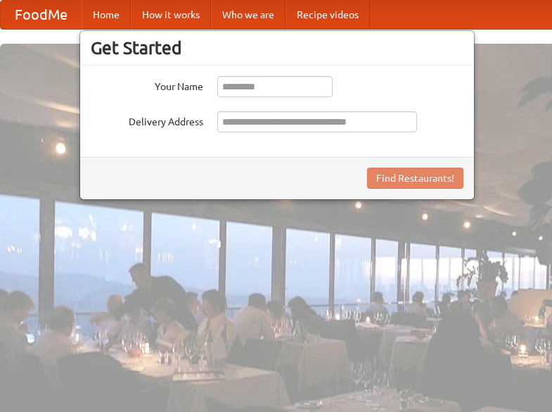 The image size is (552, 412). Describe the element at coordinates (277, 48) in the screenshot. I see `h3: Get Started` at that location.